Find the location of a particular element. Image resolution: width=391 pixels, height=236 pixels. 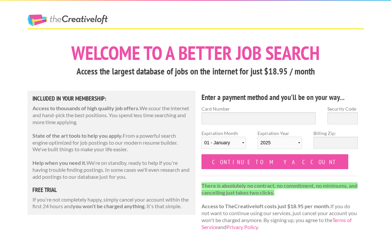

strong: you won't be charged anything is located at coordinates (108, 206).